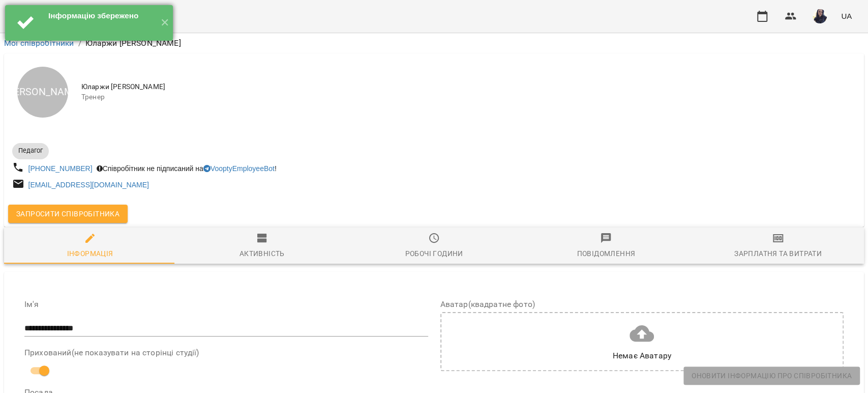 The width and height of the screenshot is (868, 393). Describe the element at coordinates (778, 253) in the screenshot. I see `div: Зарплатня та Витрати` at that location.